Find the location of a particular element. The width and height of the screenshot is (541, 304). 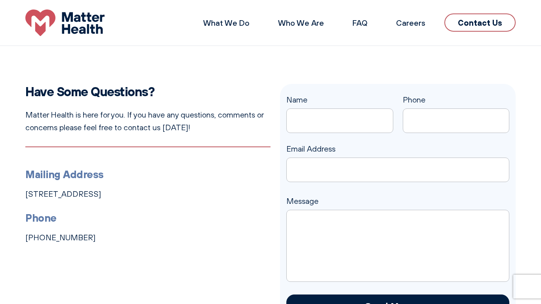

input: Name is located at coordinates (340, 121).